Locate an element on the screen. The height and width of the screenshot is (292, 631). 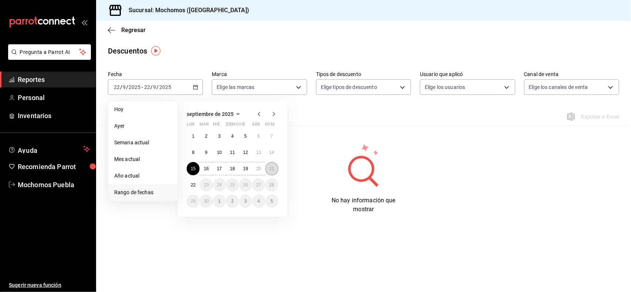
span: septiembre de 2025 is located at coordinates (210, 114).